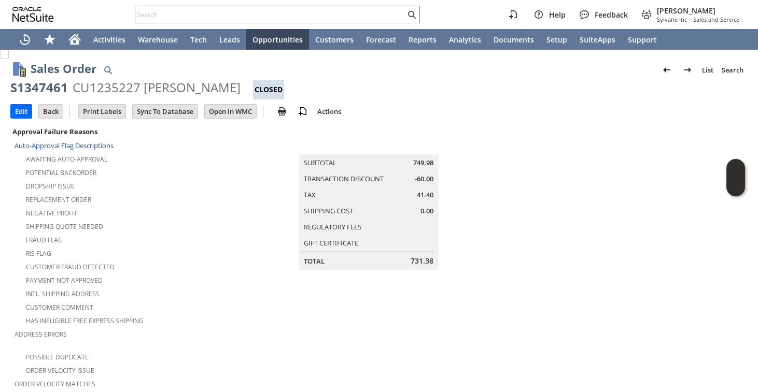 This screenshot has width=758, height=392. What do you see at coordinates (109, 39) in the screenshot?
I see `span: Activities` at bounding box center [109, 39].